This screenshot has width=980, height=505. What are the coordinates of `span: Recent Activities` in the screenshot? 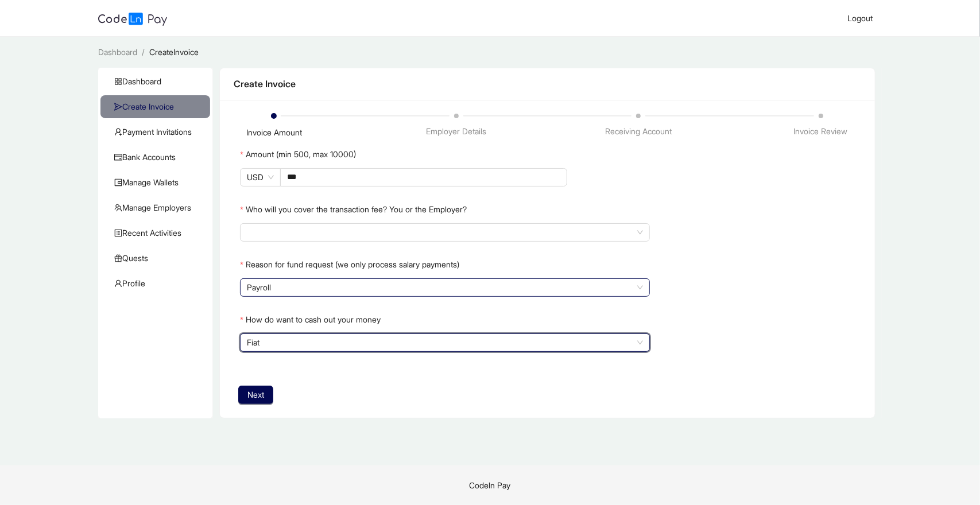 It's located at (157, 233).